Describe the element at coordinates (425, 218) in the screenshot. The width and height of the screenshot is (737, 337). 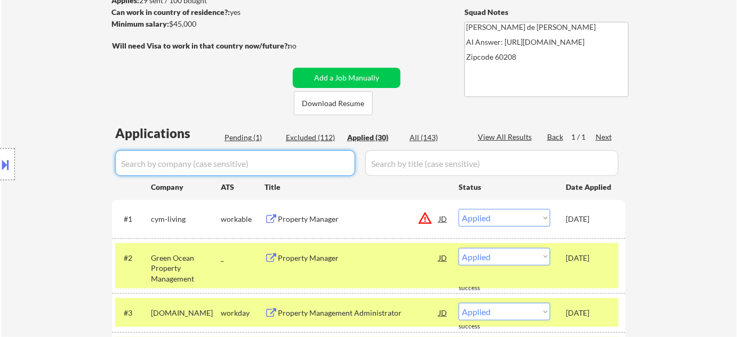
I see `button: warning_amber` at that location.